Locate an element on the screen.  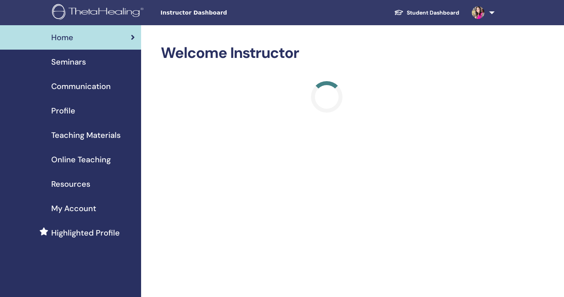
span: Home is located at coordinates (62, 37).